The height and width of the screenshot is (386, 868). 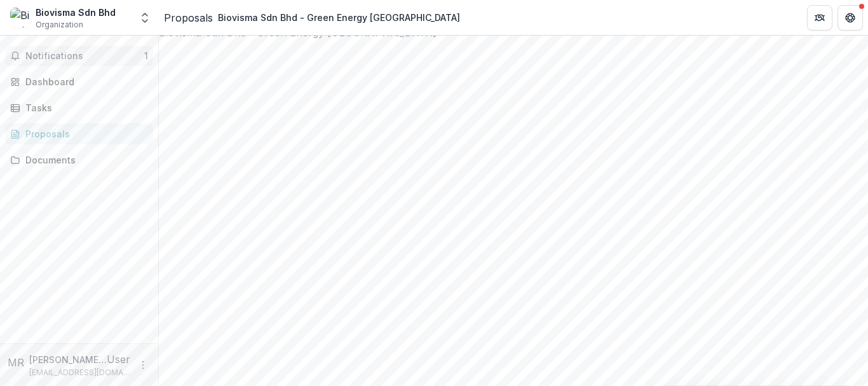 What do you see at coordinates (145, 18) in the screenshot?
I see `button: Open entity switcher` at bounding box center [145, 18].